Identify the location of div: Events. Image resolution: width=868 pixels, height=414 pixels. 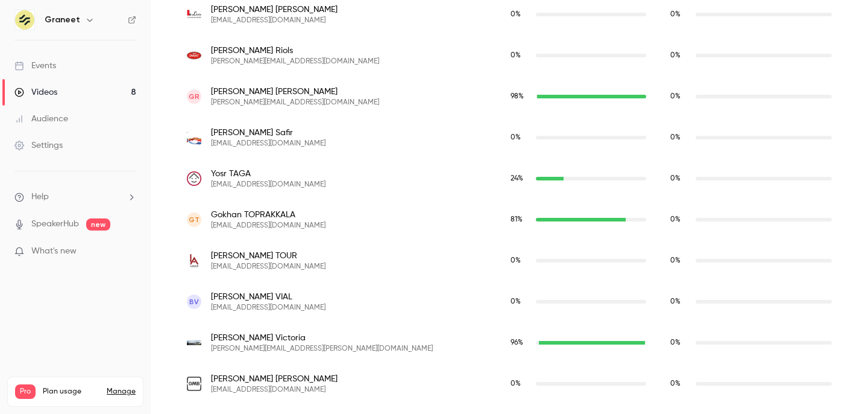
(35, 66).